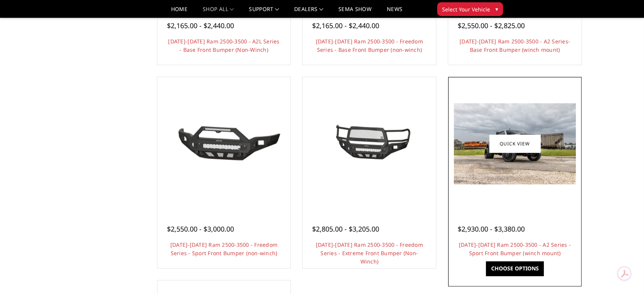 The image size is (644, 294). Describe the element at coordinates (515, 143) in the screenshot. I see `img: 2019-2025 Ram 2500-3500 - A2 Series - Sport Front Bumper (winch mount)` at that location.